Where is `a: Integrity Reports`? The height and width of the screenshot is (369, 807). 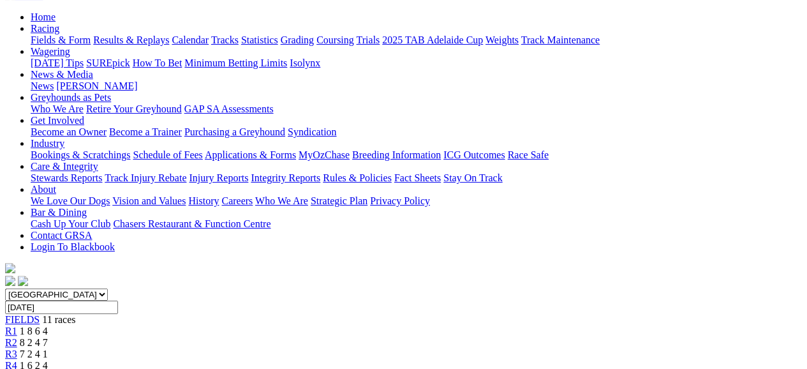
a: Integrity Reports is located at coordinates (285, 177).